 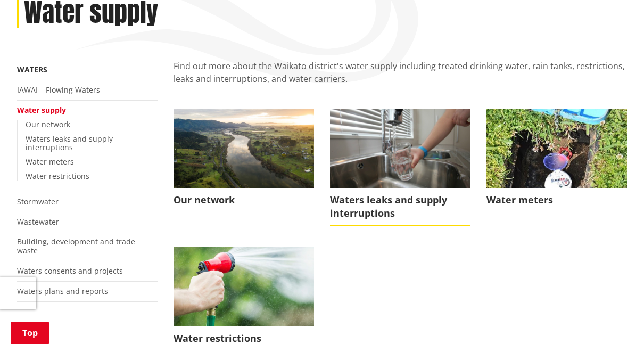 What do you see at coordinates (244, 286) in the screenshot?
I see `img: water restriction` at bounding box center [244, 286].